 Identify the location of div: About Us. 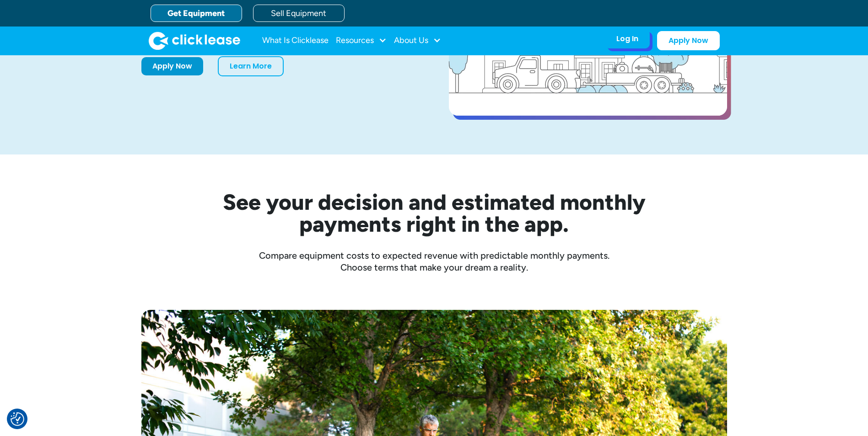
(418, 41).